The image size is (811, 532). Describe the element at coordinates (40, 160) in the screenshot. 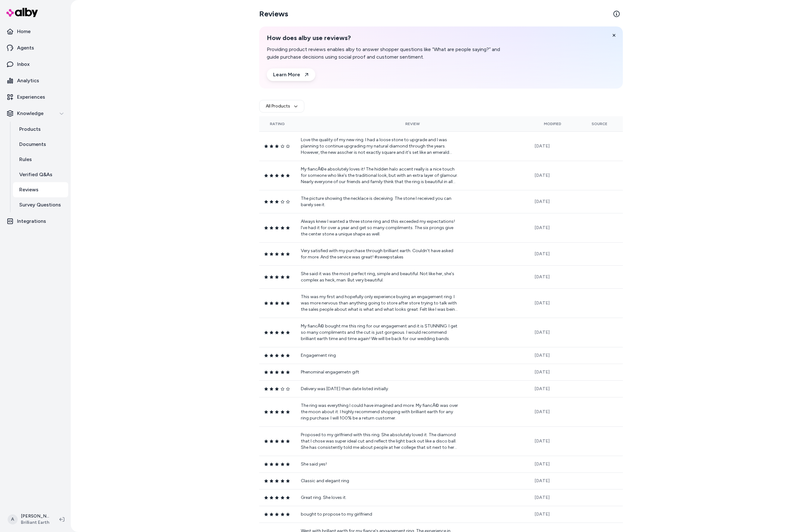

I see `a: Rules` at that location.